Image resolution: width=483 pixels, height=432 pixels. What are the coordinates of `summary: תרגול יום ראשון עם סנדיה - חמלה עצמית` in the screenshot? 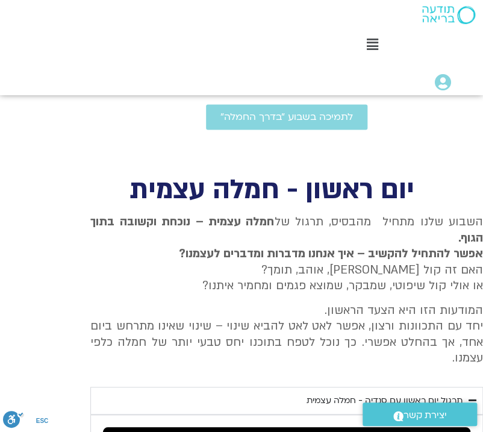 It's located at (287, 400).